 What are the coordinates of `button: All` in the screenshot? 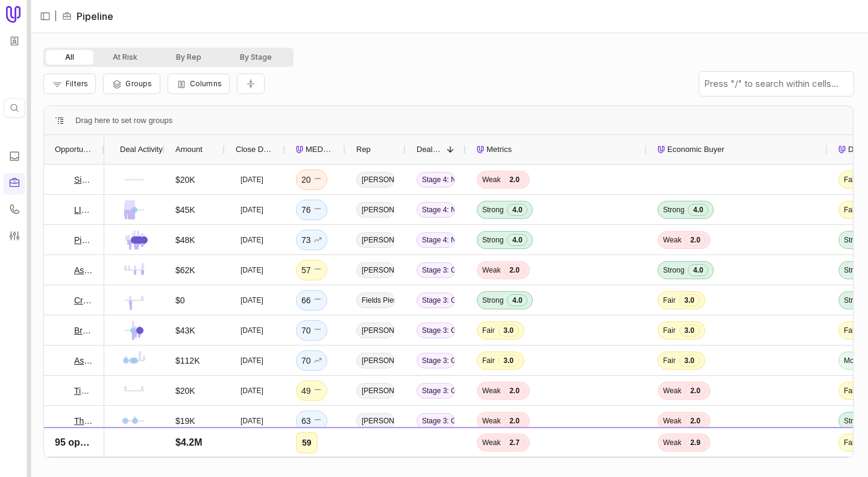 It's located at (69, 57).